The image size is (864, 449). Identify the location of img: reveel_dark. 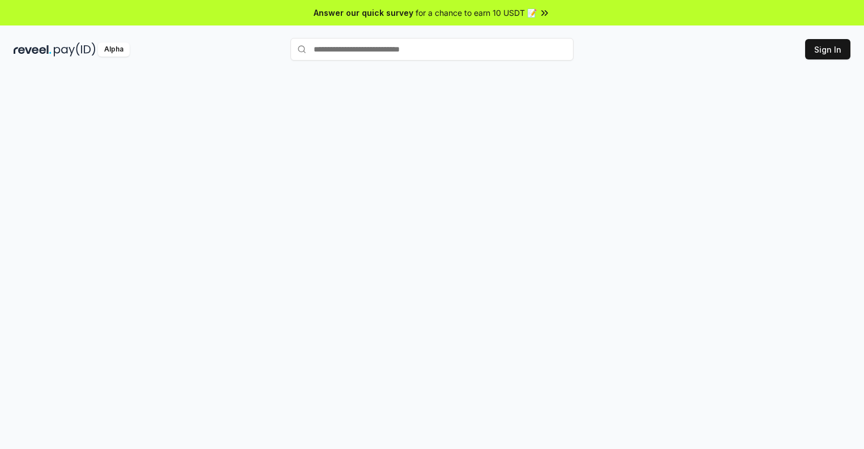
(32, 49).